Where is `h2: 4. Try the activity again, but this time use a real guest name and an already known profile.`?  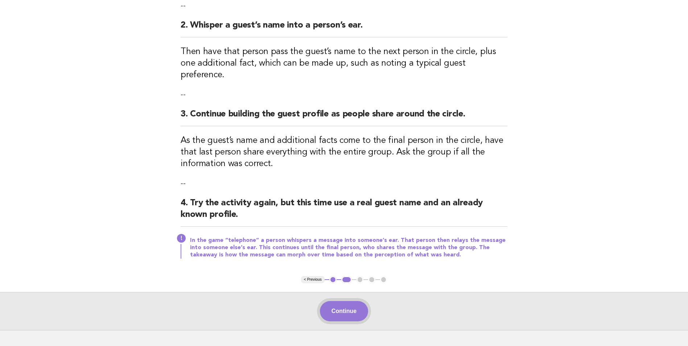
h2: 4. Try the activity again, but this time use a real guest name and an already known profile. is located at coordinates (344, 212).